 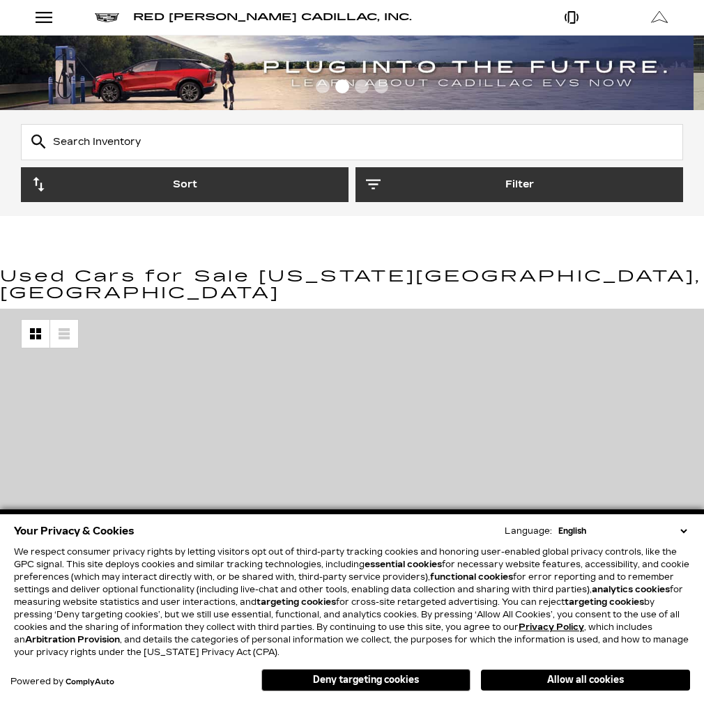 I want to click on div: Powered by, so click(x=62, y=681).